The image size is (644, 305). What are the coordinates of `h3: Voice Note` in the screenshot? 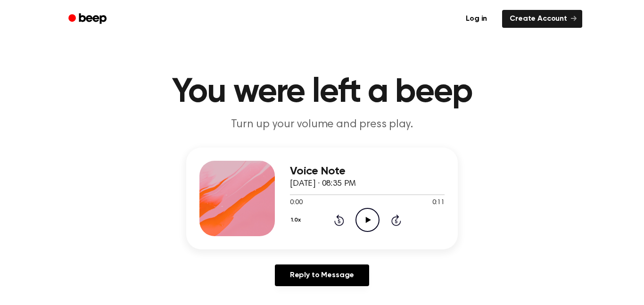 It's located at (367, 171).